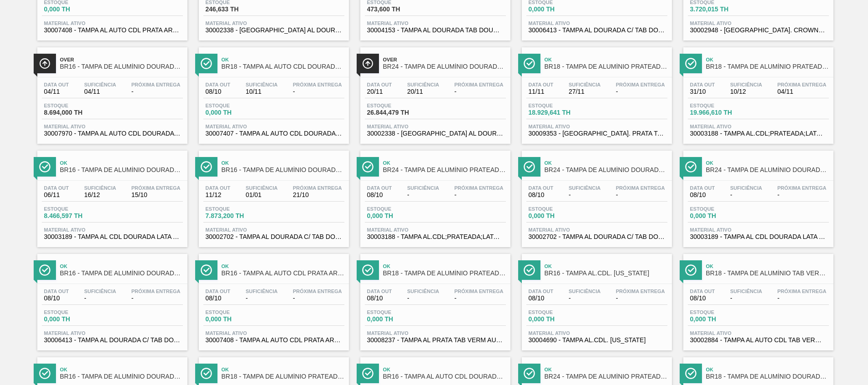  What do you see at coordinates (112, 30) in the screenshot?
I see `span: 30007408 - TAMPA AL AUTO CDL PRATA ARDAGH` at bounding box center [112, 30].